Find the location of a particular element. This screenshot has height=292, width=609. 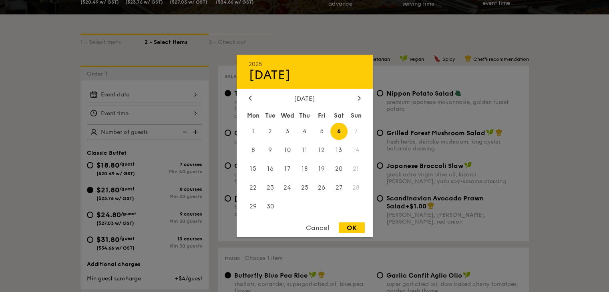

span: 17 is located at coordinates (287, 169).